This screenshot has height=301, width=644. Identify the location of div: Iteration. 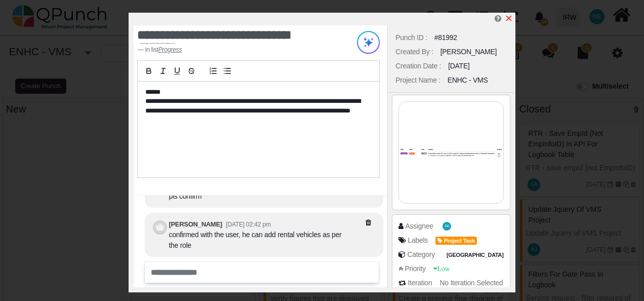
(420, 283).